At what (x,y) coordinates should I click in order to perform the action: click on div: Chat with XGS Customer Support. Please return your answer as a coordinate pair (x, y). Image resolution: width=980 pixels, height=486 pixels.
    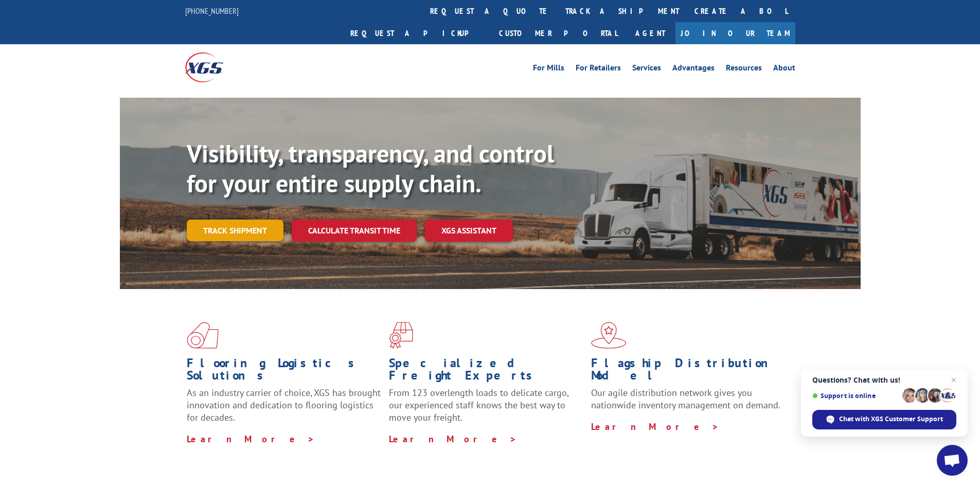
    Looking at the image, I should click on (884, 420).